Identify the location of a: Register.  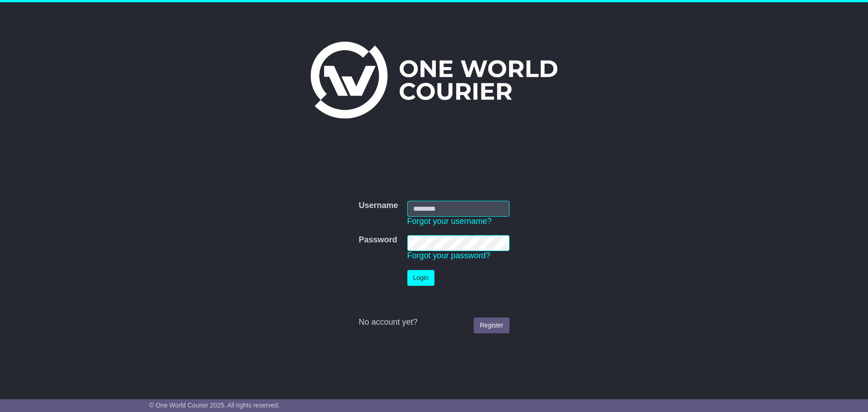
(491, 326).